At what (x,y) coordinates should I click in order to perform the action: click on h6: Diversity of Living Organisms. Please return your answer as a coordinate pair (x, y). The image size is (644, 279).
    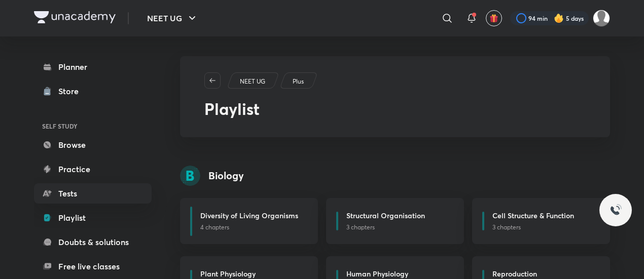
    Looking at the image, I should click on (249, 215).